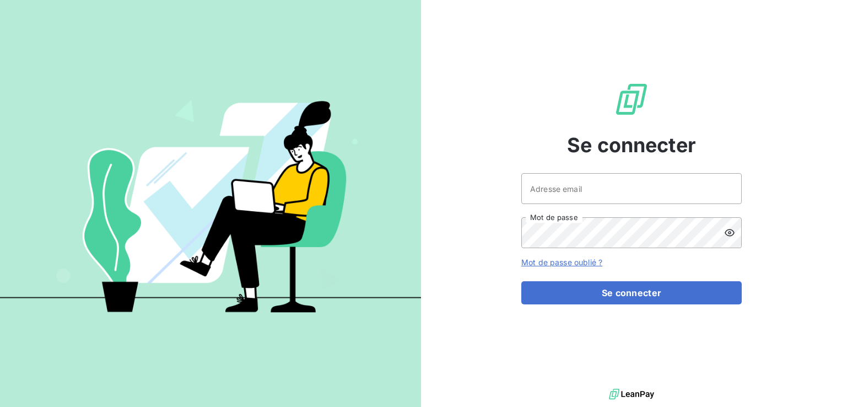 The image size is (842, 407). I want to click on button: Se connecter, so click(631, 293).